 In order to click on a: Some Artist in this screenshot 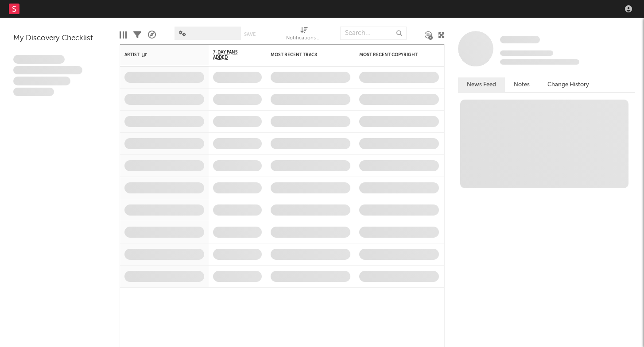, I will do `click(520, 40)`.